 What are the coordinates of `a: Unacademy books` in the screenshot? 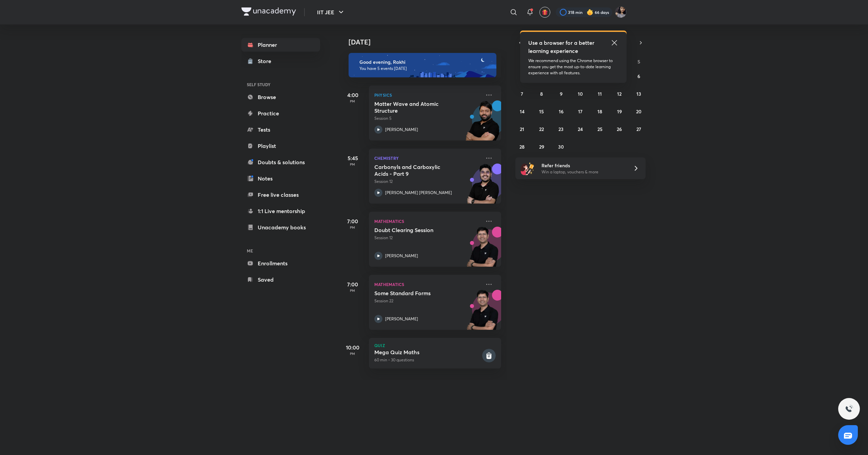 It's located at (281, 227).